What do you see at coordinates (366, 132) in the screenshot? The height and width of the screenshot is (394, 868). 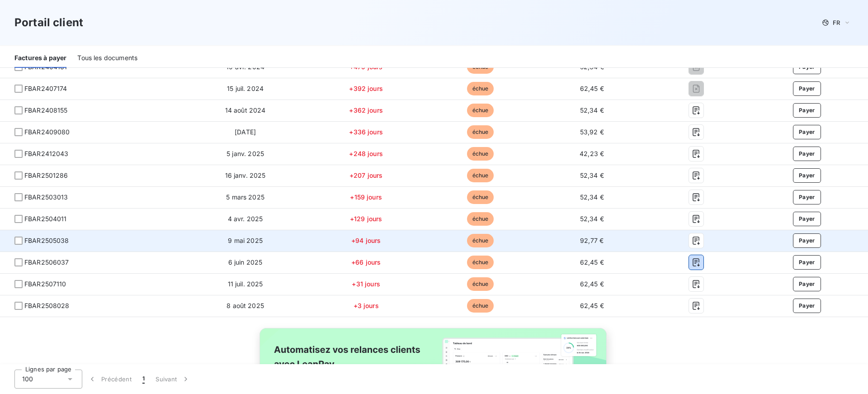 I see `span: +336 jours` at bounding box center [366, 132].